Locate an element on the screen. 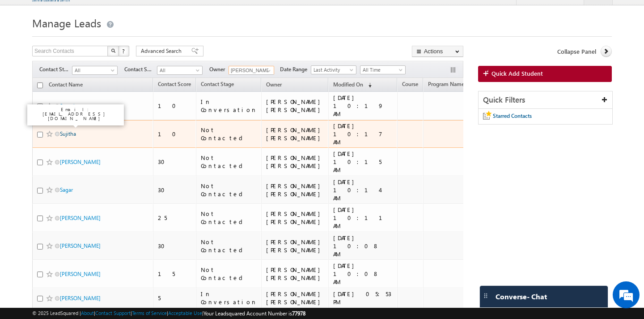  a: Modified On (sorted descending) is located at coordinates (352, 85).